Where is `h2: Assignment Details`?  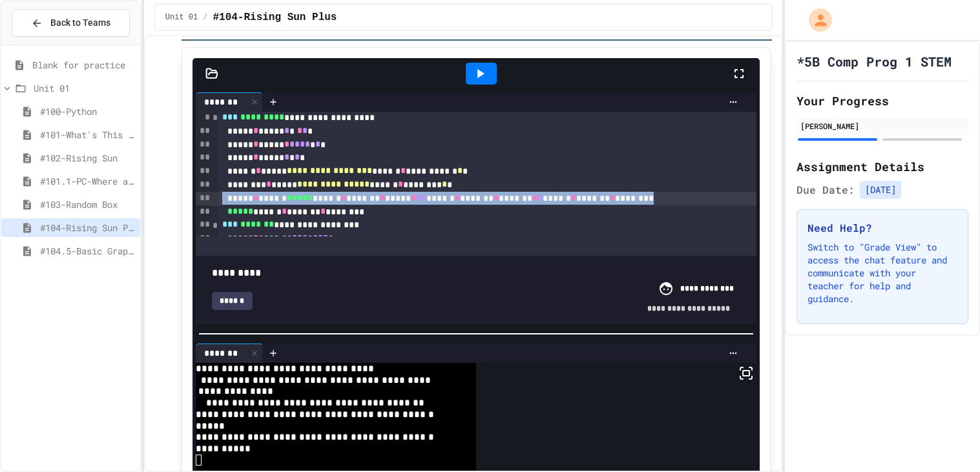
h2: Assignment Details is located at coordinates (882, 167).